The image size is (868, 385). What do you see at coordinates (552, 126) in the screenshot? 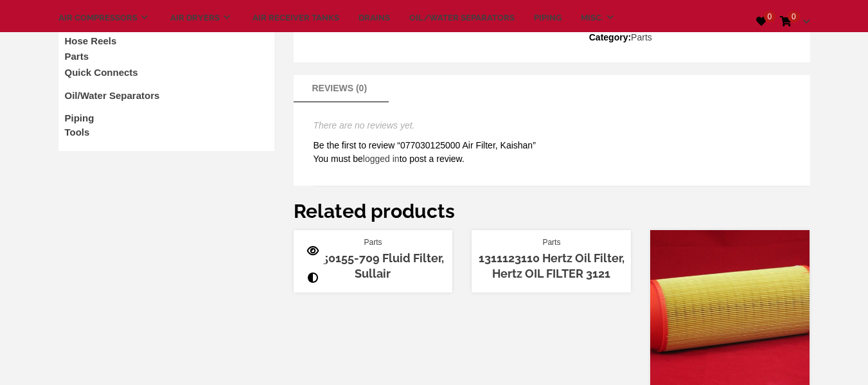
I see `p: There are no reviews yet.` at bounding box center [552, 126].